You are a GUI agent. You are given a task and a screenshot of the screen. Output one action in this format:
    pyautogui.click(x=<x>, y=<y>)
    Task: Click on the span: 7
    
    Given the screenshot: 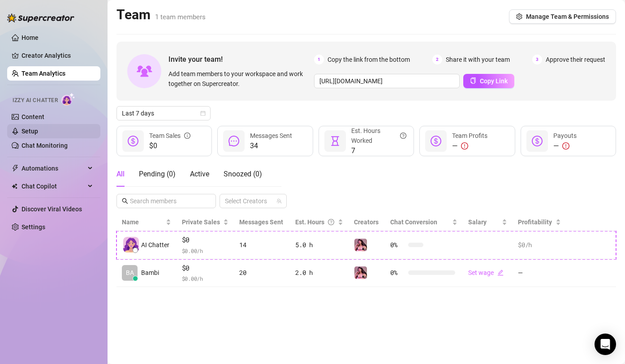 What is the action you would take?
    pyautogui.click(x=378, y=151)
    